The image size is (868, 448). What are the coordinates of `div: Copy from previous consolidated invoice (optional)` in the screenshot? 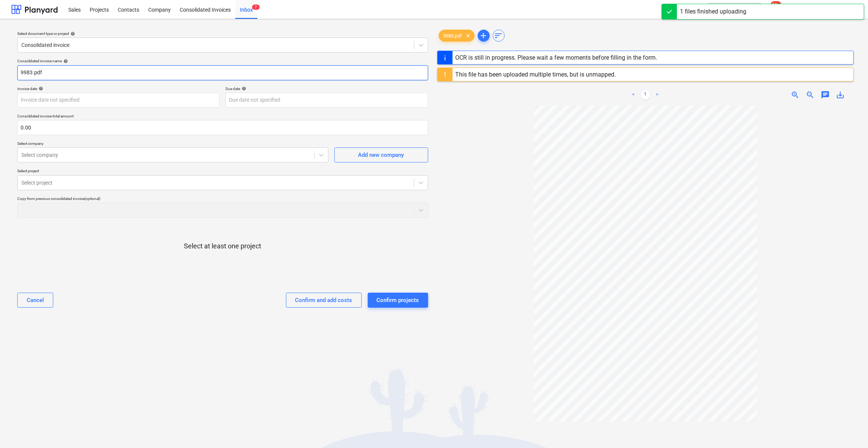 It's located at (223, 198).